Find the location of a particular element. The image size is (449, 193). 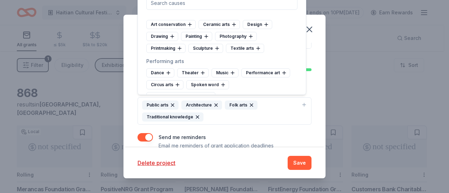

div: Performing arts is located at coordinates (222, 61).